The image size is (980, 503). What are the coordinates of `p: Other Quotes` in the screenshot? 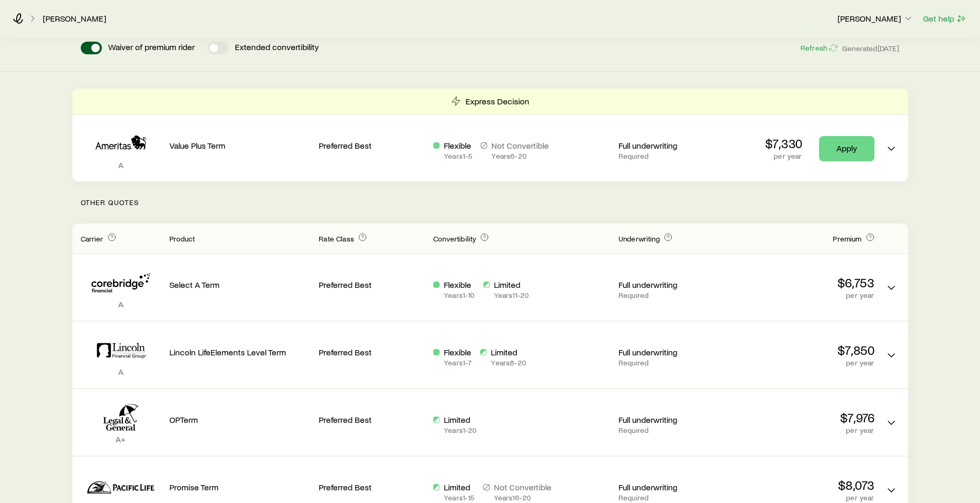 It's located at (490, 203).